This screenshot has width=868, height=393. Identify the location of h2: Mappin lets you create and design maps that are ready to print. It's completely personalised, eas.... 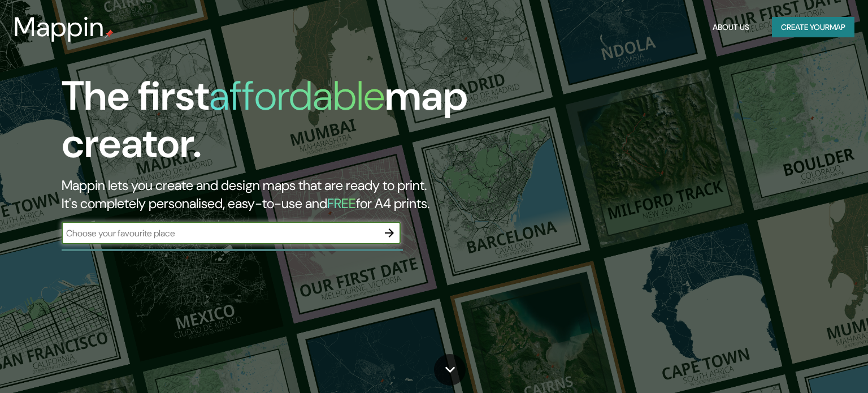
(279, 194).